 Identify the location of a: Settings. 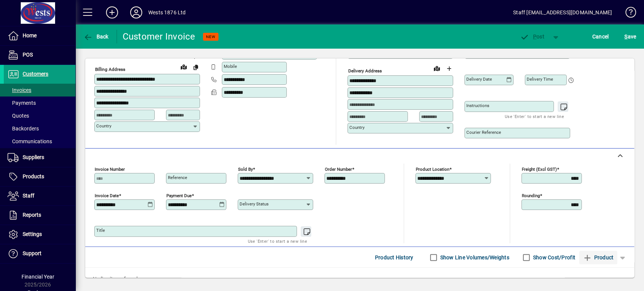
(40, 235).